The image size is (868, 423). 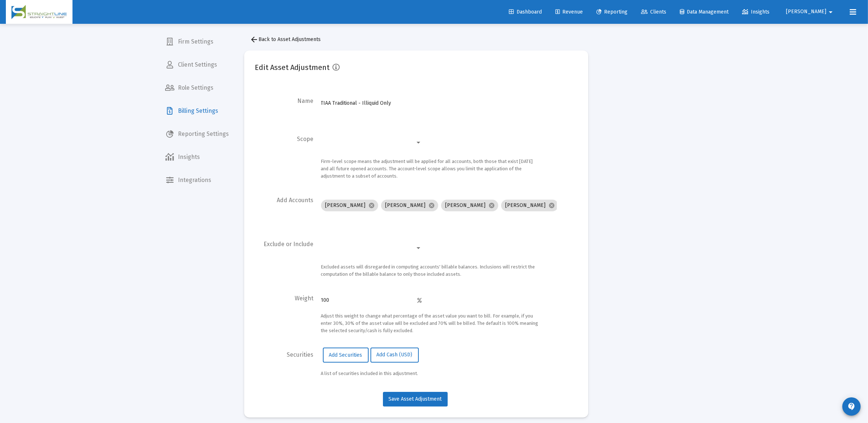 What do you see at coordinates (255, 39) in the screenshot?
I see `mat-icon: arrow_back` at bounding box center [255, 39].